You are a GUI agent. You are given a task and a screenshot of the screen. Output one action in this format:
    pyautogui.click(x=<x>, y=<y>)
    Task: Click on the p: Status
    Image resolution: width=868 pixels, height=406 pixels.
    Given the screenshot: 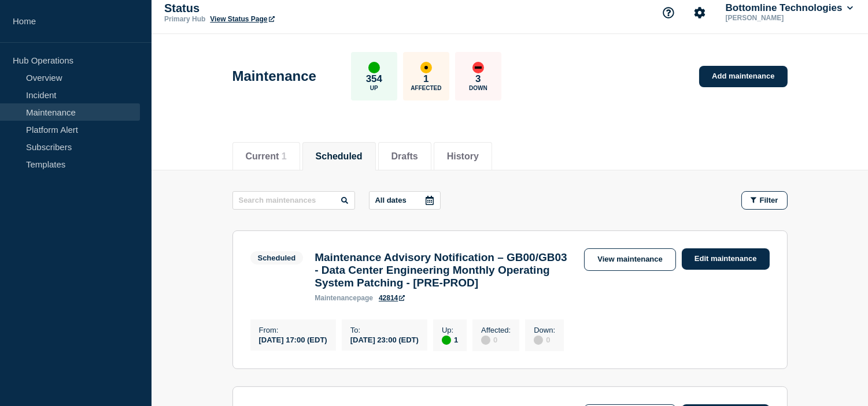 What is the action you would take?
    pyautogui.click(x=280, y=8)
    